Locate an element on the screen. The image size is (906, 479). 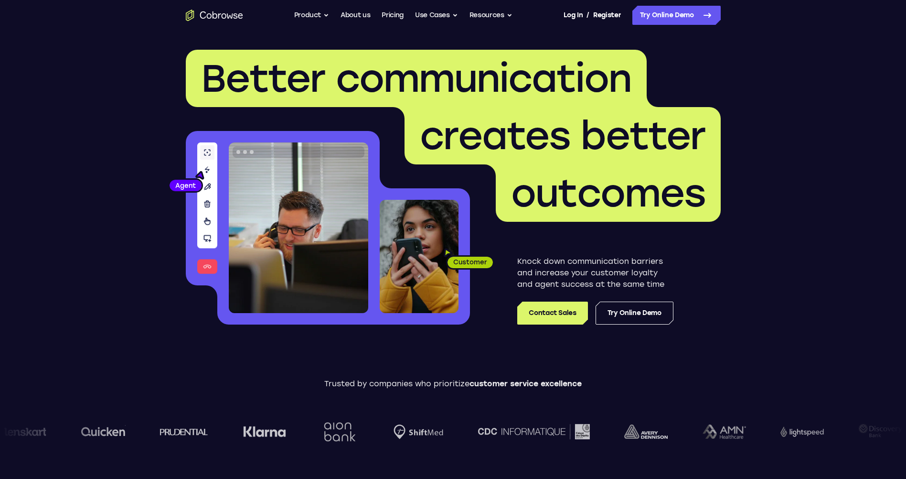
a: Register is located at coordinates (607, 15).